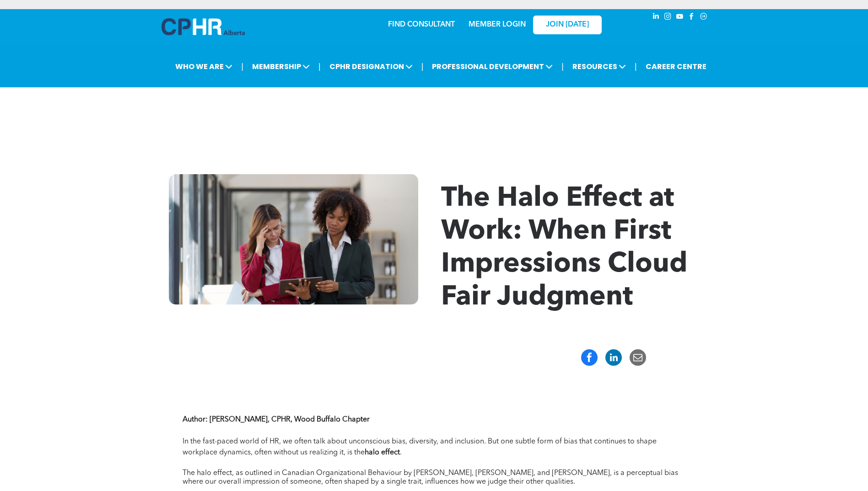  I want to click on span: CPHR DESIGNATION, so click(371, 66).